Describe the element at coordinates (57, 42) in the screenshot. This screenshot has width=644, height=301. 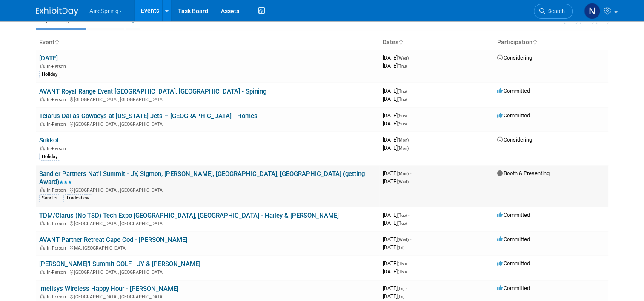
I see `a: Sort by Event Name` at that location.